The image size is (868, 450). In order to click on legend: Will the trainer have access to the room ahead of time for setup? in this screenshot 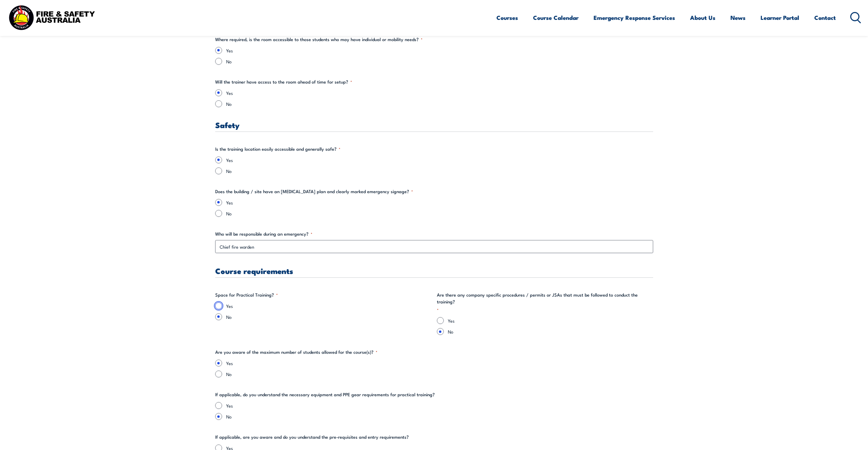, I will do `click(284, 82)`.